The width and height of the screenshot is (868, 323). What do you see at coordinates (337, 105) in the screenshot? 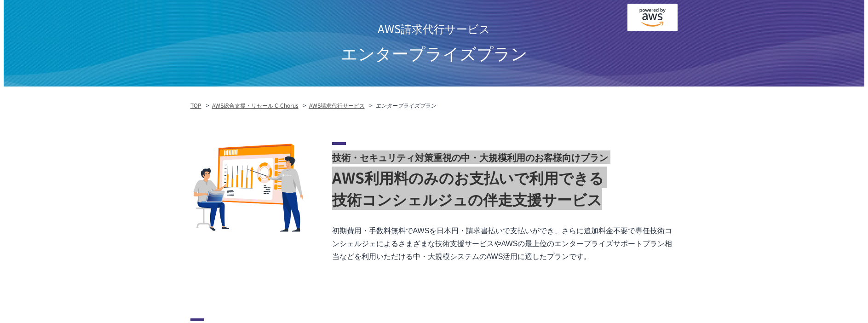
I see `a: AWS請求代行サービス` at bounding box center [337, 105].